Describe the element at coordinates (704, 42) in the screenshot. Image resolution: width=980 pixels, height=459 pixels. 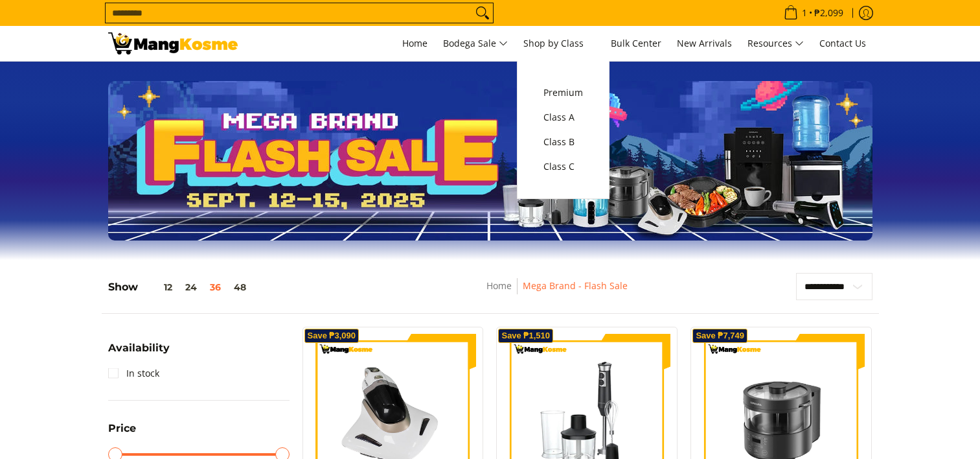
I see `span: New Arrivals` at that location.